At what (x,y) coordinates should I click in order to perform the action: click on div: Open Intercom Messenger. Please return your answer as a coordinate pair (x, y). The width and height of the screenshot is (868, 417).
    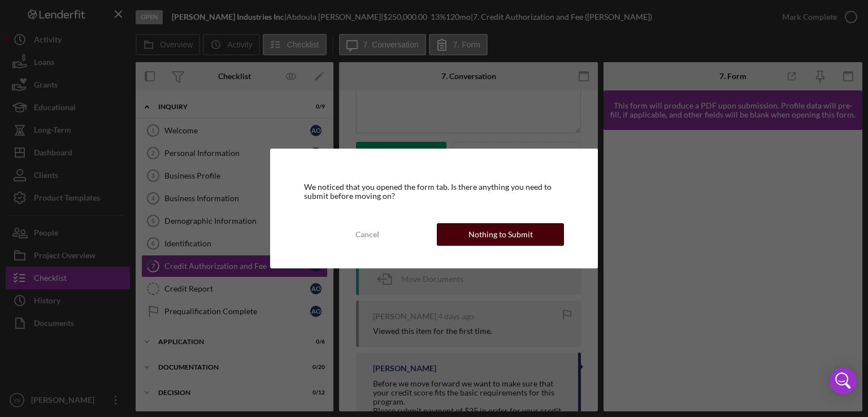
    Looking at the image, I should click on (843, 380).